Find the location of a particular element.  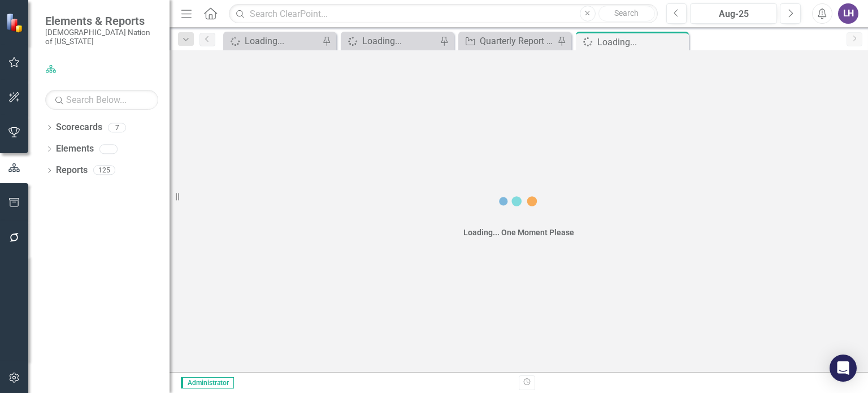

span: Elements & Reports is located at coordinates (101, 21).